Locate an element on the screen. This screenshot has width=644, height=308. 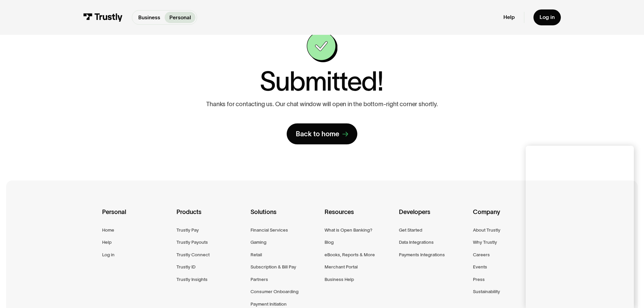
a: Trustly Payouts is located at coordinates (192, 242).